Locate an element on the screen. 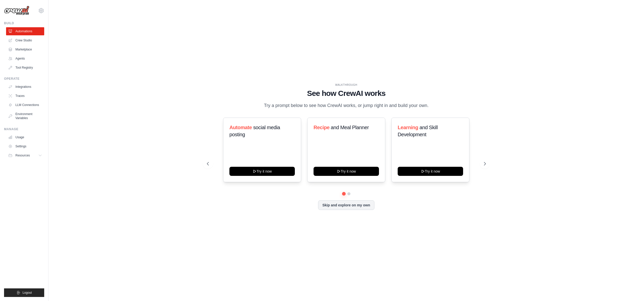 This screenshot has height=301, width=644. p: Try a prompt below to see how CrewAI works, or jump right in and build your own. is located at coordinates (346, 105).